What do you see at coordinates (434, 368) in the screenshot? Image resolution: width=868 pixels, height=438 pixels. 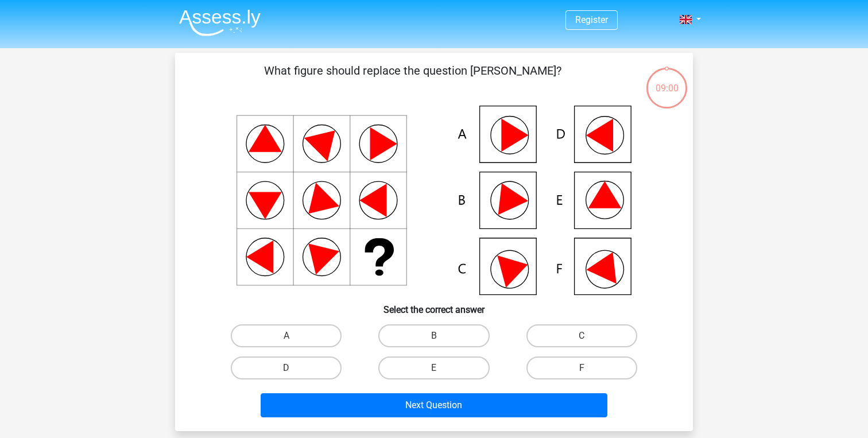 I see `label: E` at bounding box center [434, 368].